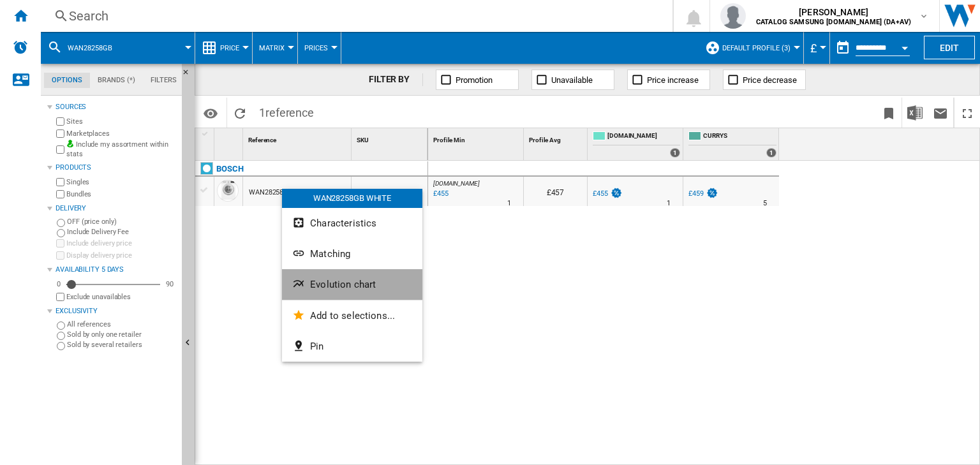 The image size is (980, 465). Describe the element at coordinates (352, 254) in the screenshot. I see `button: Matching` at that location.